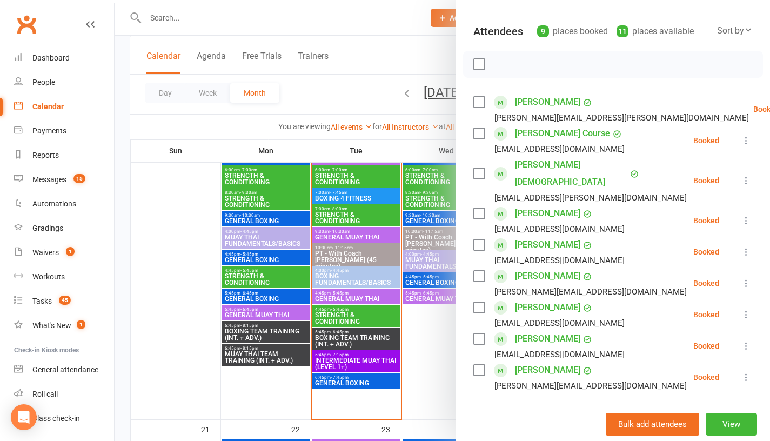  What do you see at coordinates (45, 252) in the screenshot?
I see `div: Waivers` at bounding box center [45, 252].